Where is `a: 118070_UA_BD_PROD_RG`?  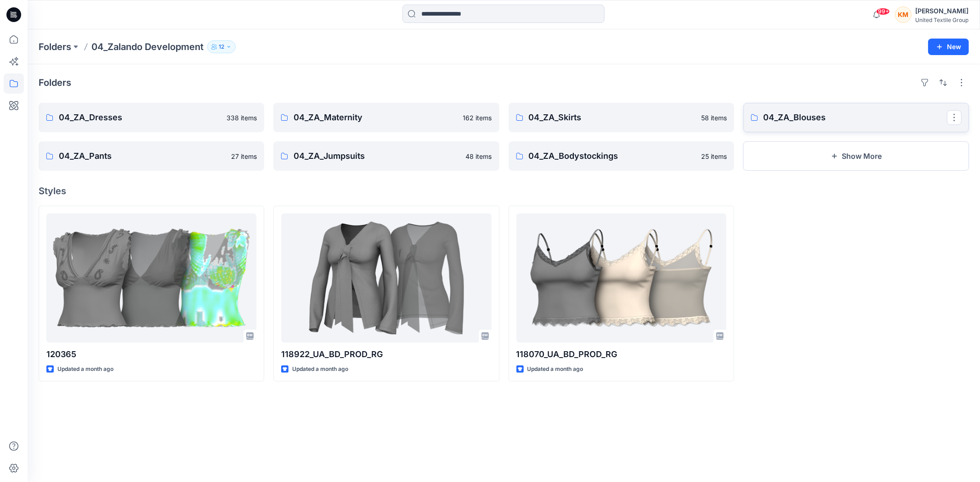
a: 118070_UA_BD_PROD_RG is located at coordinates (621, 278).